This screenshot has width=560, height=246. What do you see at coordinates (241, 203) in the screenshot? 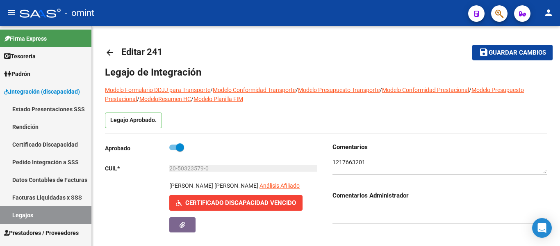
I see `span: Certificado Discapacidad Vencido` at bounding box center [241, 203].